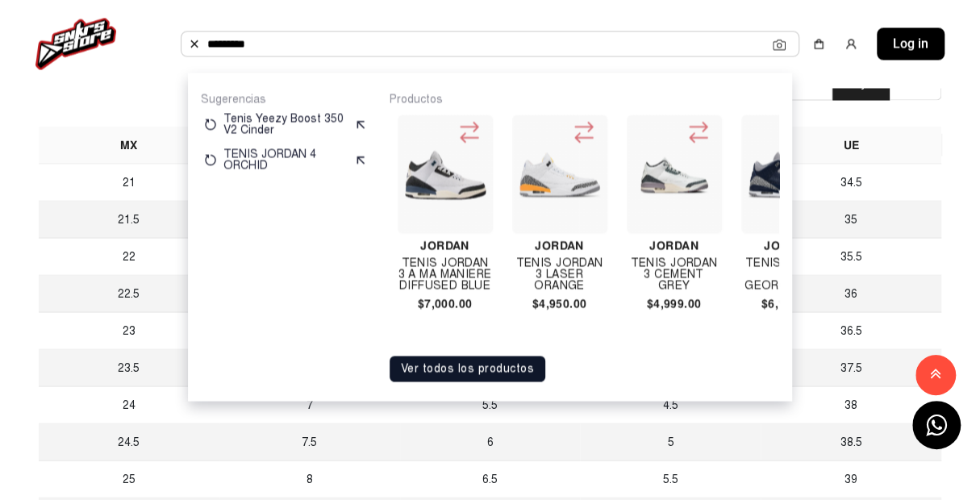 The height and width of the screenshot is (500, 980). What do you see at coordinates (675, 174) in the screenshot?
I see `img: TENIS JORDAN 3 CEMENT GREY` at bounding box center [675, 174].